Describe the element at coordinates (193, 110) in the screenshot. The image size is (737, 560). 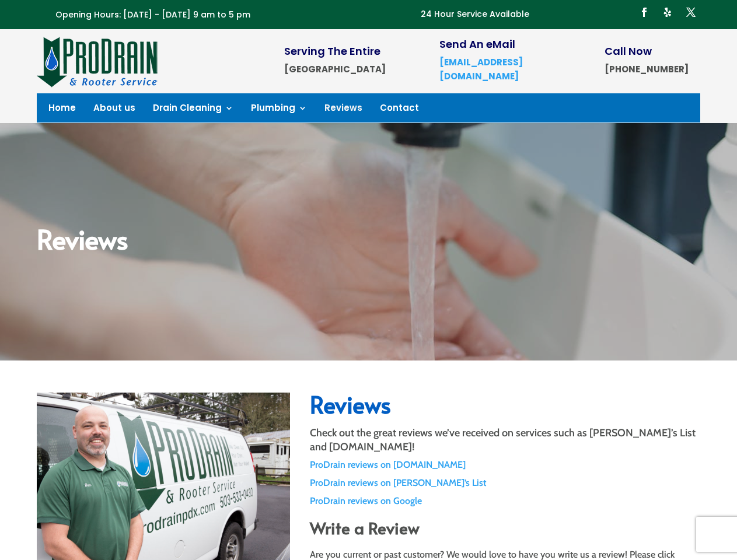
I see `a: Drain Cleaning` at that location.